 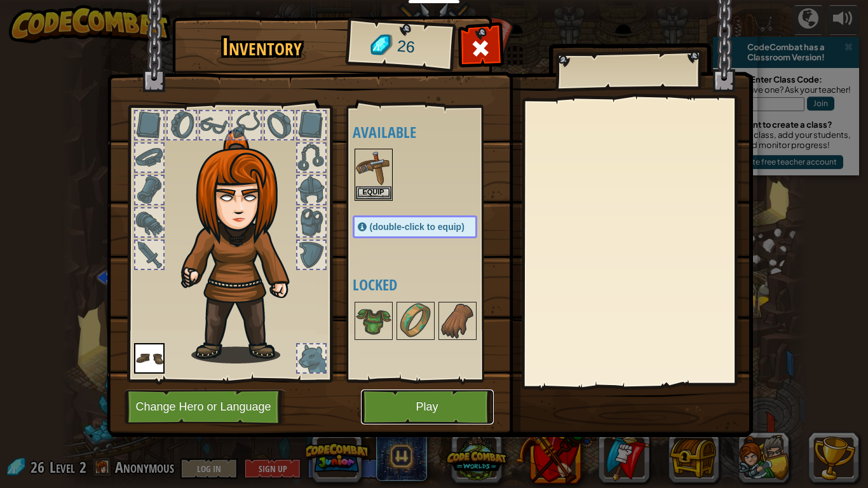 What do you see at coordinates (206, 407) in the screenshot?
I see `button: Change Hero or Language` at bounding box center [206, 407].